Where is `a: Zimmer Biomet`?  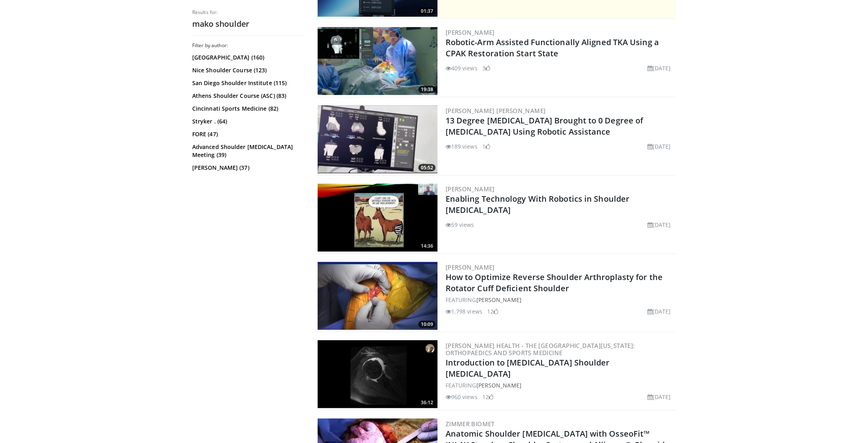
a: Zimmer Biomet is located at coordinates (470, 424).